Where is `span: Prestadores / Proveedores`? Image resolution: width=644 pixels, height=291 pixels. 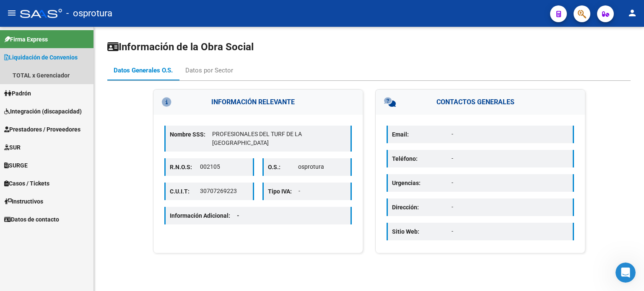
span: Prestadores / Proveedores is located at coordinates (42, 130).